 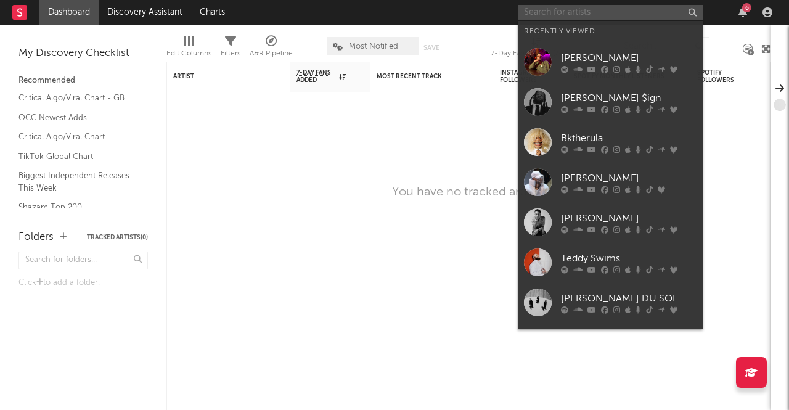 I want to click on span: 7-Day Fans Added, so click(x=316, y=76).